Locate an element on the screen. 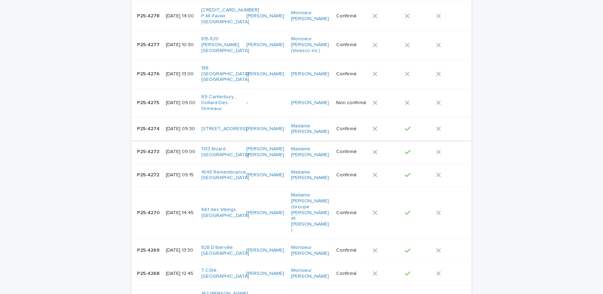 This screenshot has width=603, height=294. p: P25-4277 is located at coordinates (149, 44).